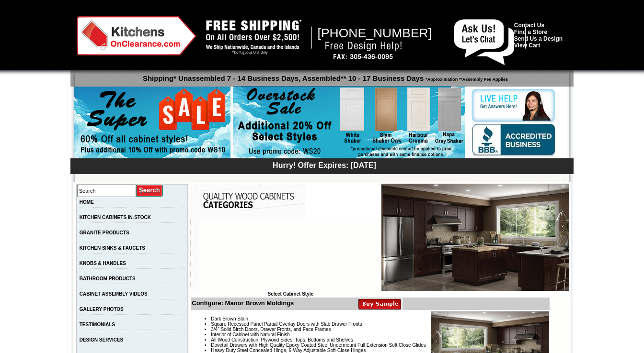  I want to click on span: Interior of Cabinet with Natural Finish, so click(250, 335).